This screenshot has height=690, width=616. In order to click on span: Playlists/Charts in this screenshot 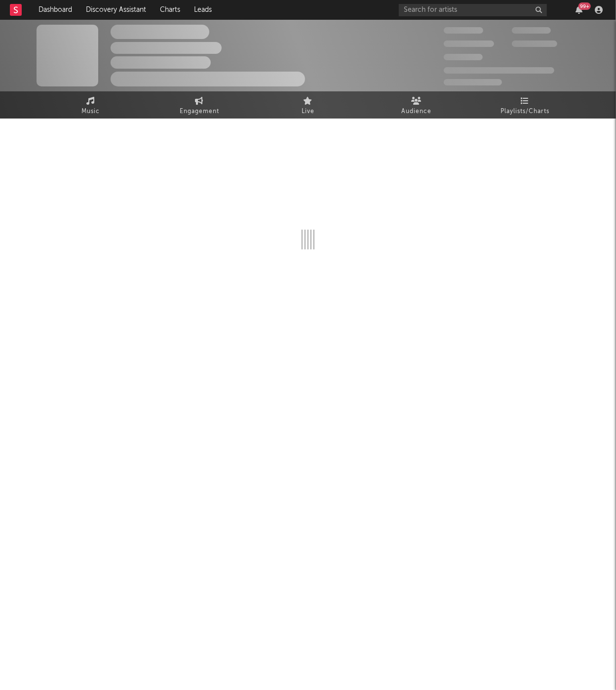, I will do `click(525, 111)`.